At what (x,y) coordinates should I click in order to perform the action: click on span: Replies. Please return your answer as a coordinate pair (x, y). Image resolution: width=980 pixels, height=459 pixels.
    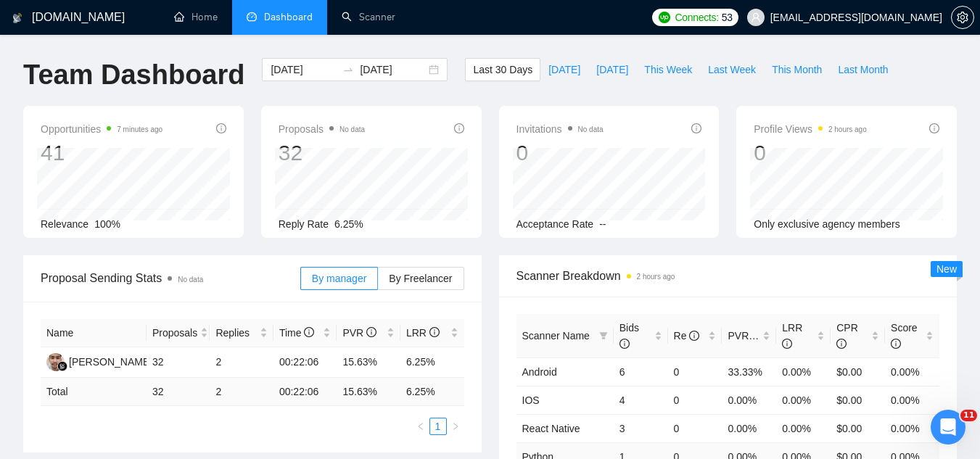
    Looking at the image, I should click on (235, 333).